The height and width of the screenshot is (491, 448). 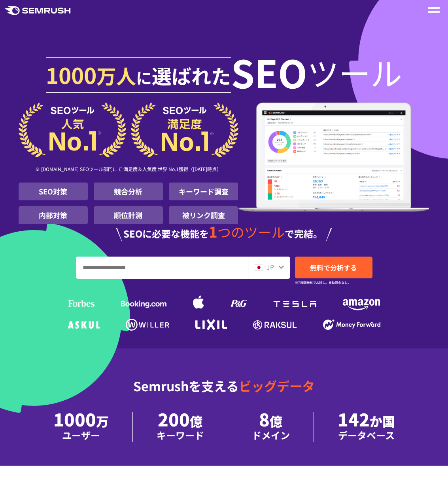 What do you see at coordinates (162, 267) in the screenshot?
I see `input: URL、キーワードを入力してください` at bounding box center [162, 267].